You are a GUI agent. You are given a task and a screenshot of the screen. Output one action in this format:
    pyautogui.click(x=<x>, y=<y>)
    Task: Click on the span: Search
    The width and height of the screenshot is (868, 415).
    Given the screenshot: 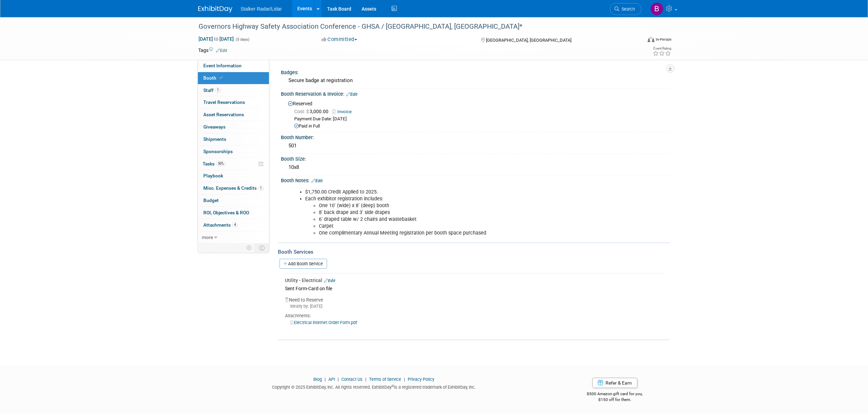 What is the action you would take?
    pyautogui.click(x=627, y=9)
    